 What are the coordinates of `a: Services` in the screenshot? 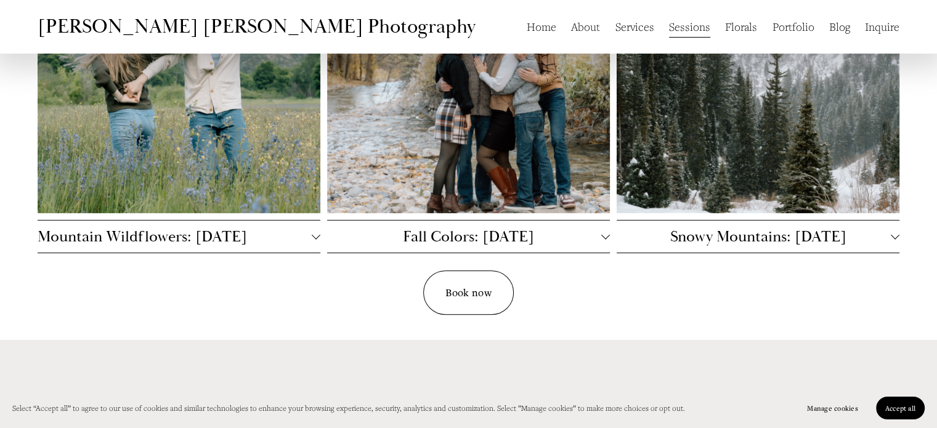 It's located at (634, 26).